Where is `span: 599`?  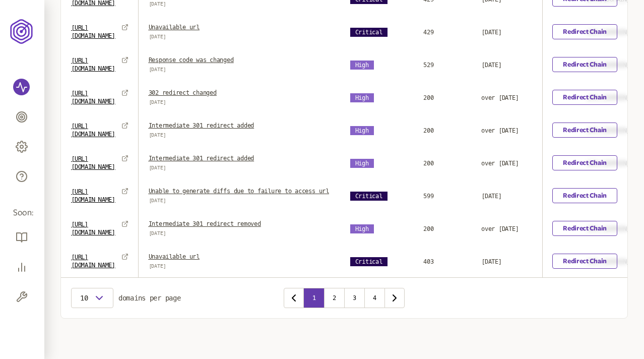 span: 599 is located at coordinates (429, 196).